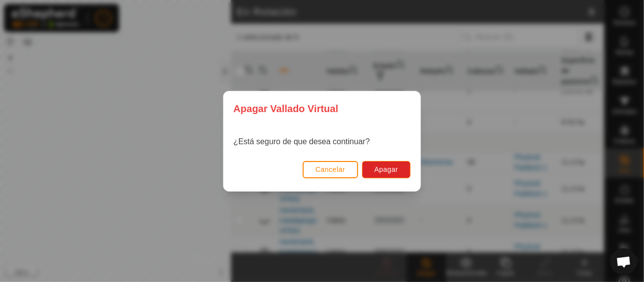  What do you see at coordinates (624, 262) in the screenshot?
I see `a: Chat abierto` at bounding box center [624, 262].